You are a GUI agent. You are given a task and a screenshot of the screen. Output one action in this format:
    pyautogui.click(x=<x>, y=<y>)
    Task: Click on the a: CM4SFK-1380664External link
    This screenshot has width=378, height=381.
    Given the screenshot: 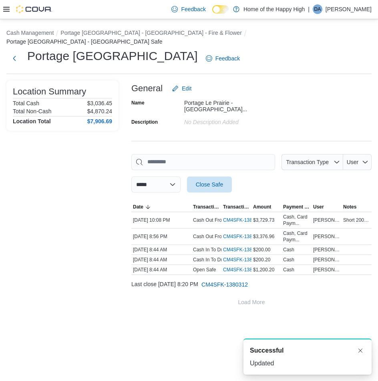 What is the action you would take?
    pyautogui.click(x=246, y=270)
    